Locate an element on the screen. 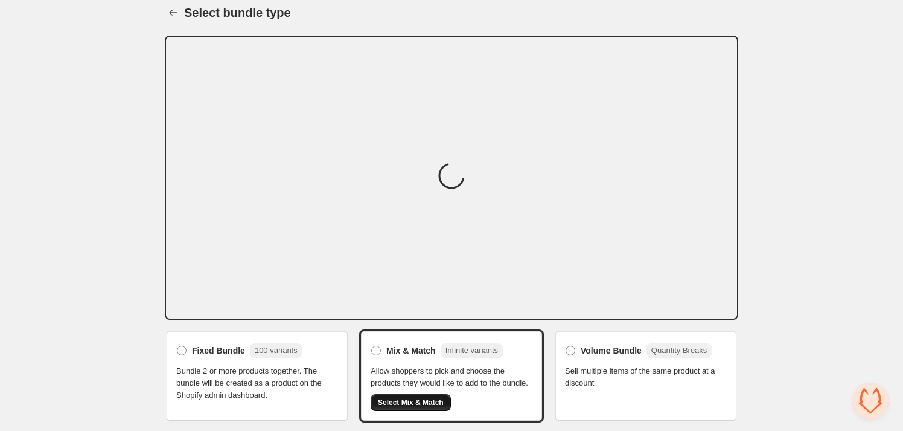  span: Infinite variants is located at coordinates (472, 350).